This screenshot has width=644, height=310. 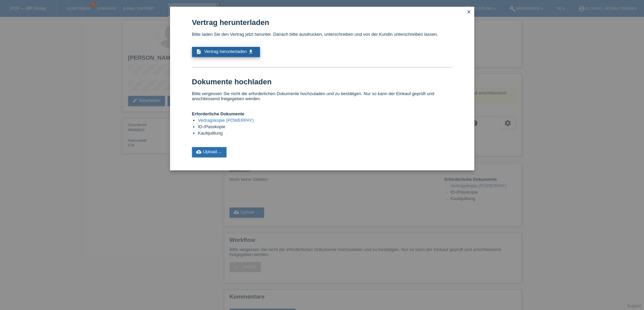 I want to click on a: Vertragskopie (POWERPAY), so click(x=225, y=120).